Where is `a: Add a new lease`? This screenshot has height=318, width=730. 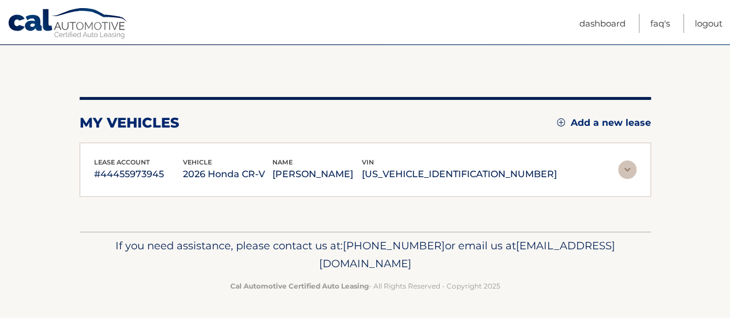 a: Add a new lease is located at coordinates (603, 123).